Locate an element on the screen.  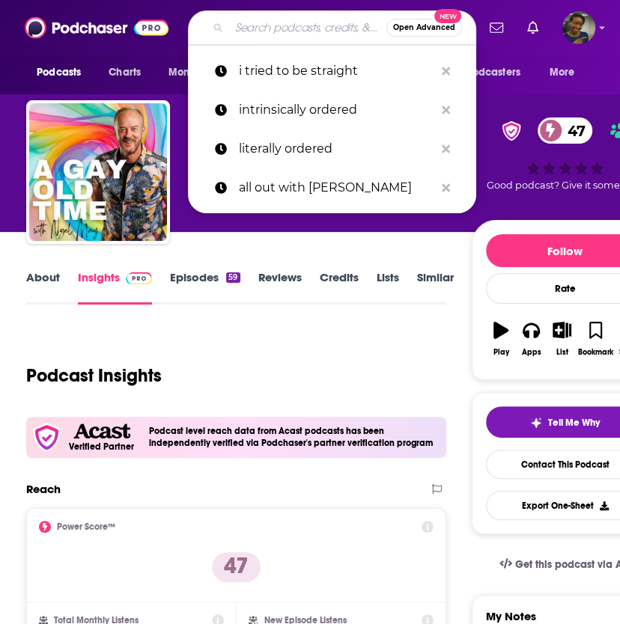
span: Logged in as sabrinajohnson is located at coordinates (579, 28).